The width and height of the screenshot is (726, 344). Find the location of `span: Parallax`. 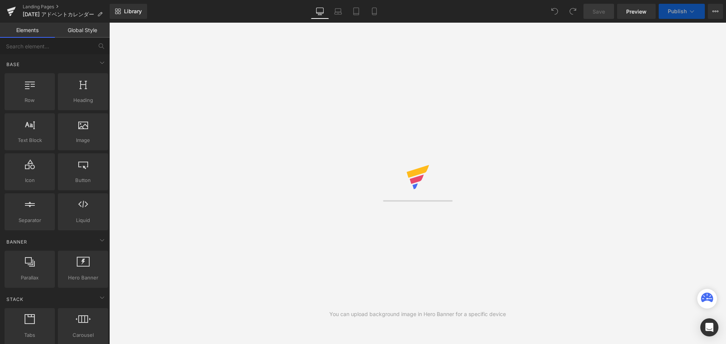

span: Parallax is located at coordinates (29, 278).